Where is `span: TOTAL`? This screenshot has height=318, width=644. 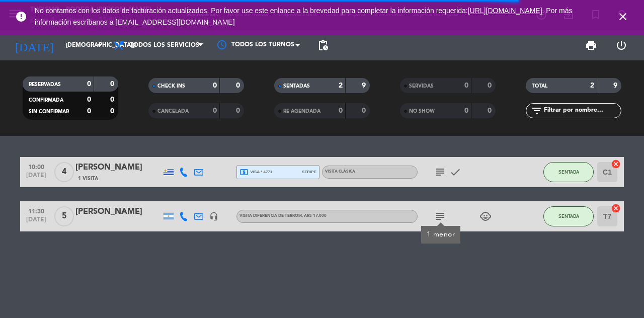
span: TOTAL is located at coordinates (539, 86).